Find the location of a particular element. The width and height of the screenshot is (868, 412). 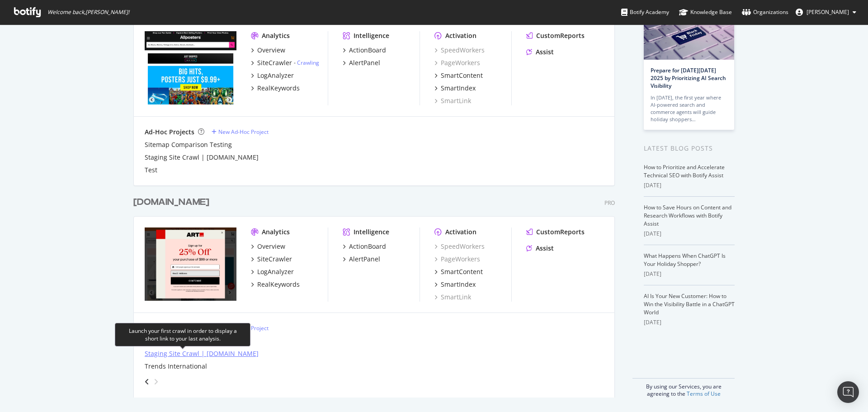

img: allposters.com is located at coordinates (190, 68).